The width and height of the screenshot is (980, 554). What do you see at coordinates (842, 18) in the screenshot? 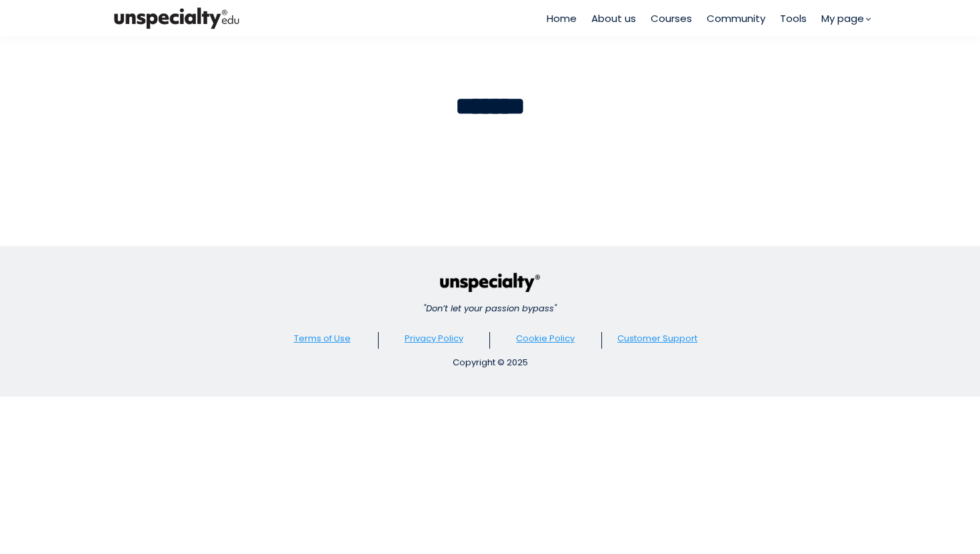
I see `span: My page` at bounding box center [842, 18].